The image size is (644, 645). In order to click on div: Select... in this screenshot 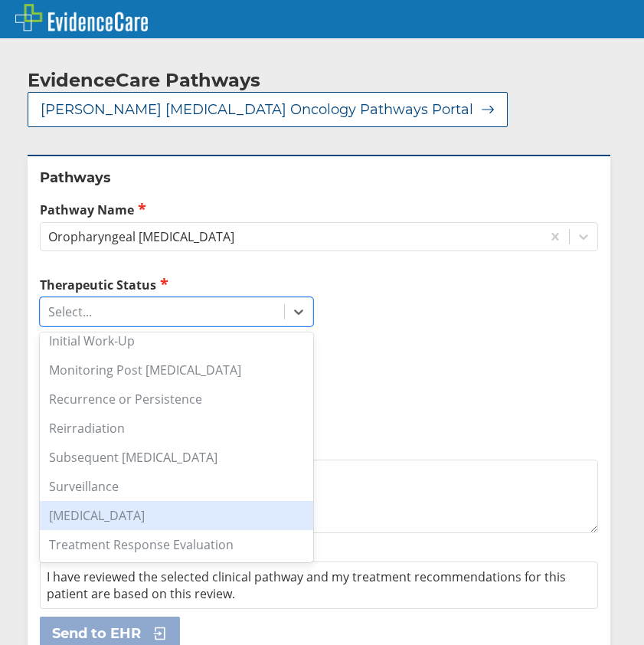, I will do `click(69, 312)`.